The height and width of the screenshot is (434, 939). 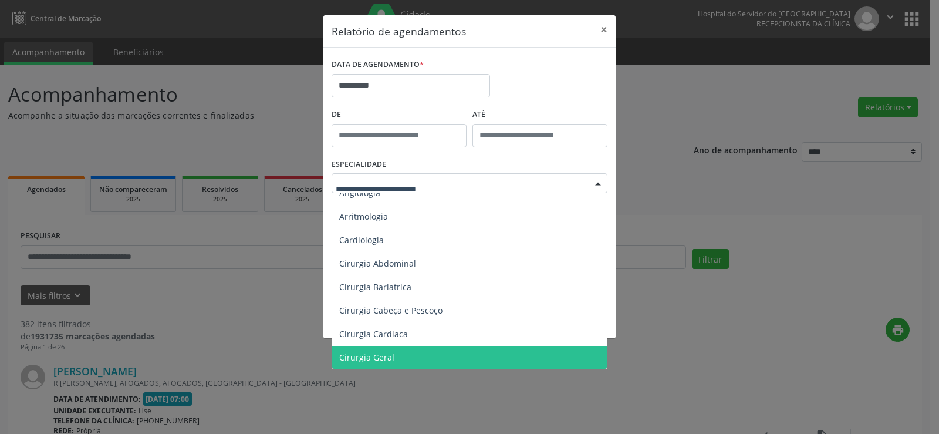 I want to click on h5: Relatório de agendamentos, so click(x=398, y=31).